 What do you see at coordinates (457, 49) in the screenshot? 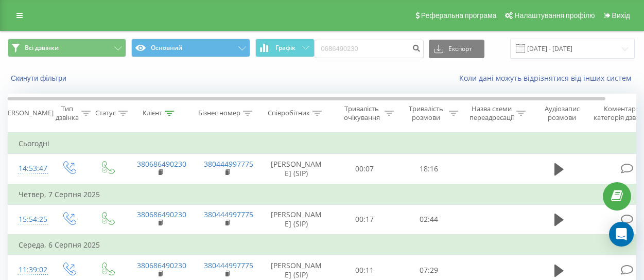
I see `button: Експорт` at bounding box center [457, 49].